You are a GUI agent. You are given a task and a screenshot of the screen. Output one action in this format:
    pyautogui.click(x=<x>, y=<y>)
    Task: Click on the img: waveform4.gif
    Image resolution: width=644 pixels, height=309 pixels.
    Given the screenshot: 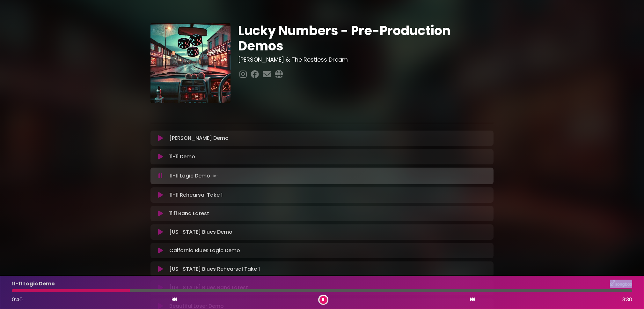 What is the action you would take?
    pyautogui.click(x=214, y=176)
    